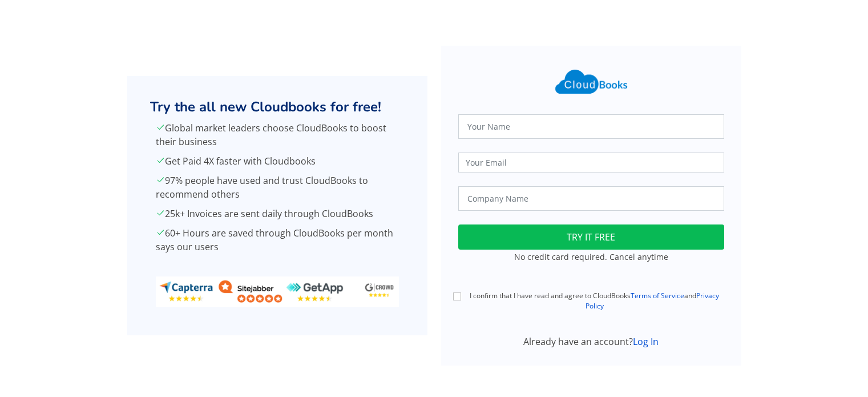 This screenshot has width=868, height=397. I want to click on p: 97% people have used and trust CloudBooks to recommend others, so click(277, 187).